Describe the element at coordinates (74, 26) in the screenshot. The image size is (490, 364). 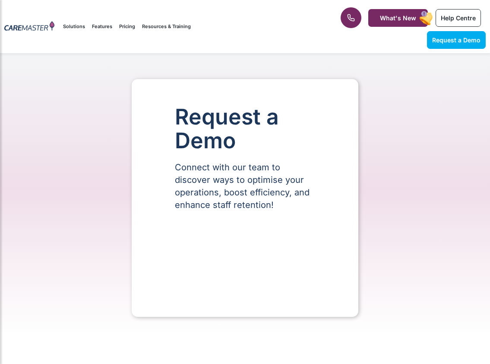
I see `a: Solutions` at that location.